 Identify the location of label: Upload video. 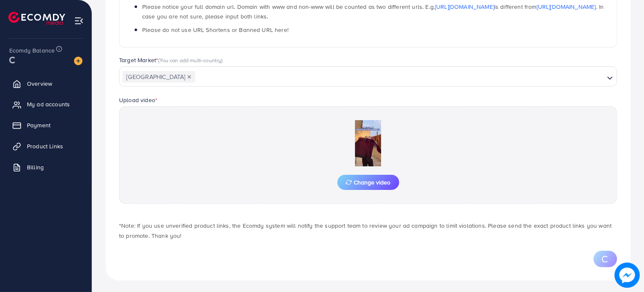
(138, 100).